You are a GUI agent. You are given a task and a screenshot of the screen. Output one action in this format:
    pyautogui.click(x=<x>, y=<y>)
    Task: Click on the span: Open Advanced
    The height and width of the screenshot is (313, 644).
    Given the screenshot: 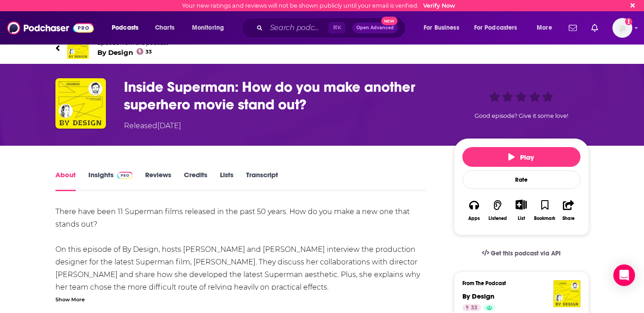 What is the action you would take?
    pyautogui.click(x=375, y=28)
    